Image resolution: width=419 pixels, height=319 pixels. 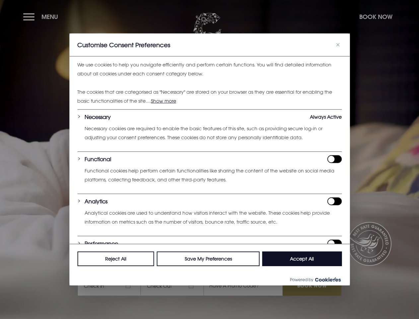 What do you see at coordinates (209, 159) in the screenshot?
I see `div: Customise Consent Preferences` at bounding box center [209, 159].